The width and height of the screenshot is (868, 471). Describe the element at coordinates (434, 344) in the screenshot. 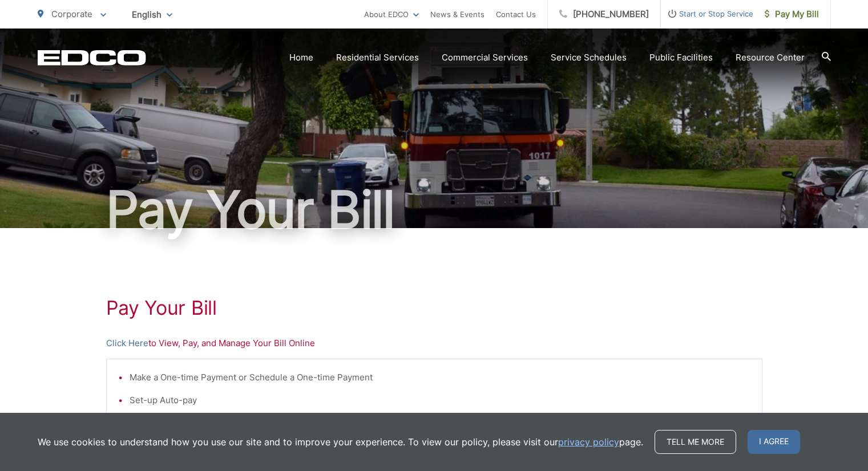

I see `p: to View, Pay, and Manage Your Bill Online` at that location.